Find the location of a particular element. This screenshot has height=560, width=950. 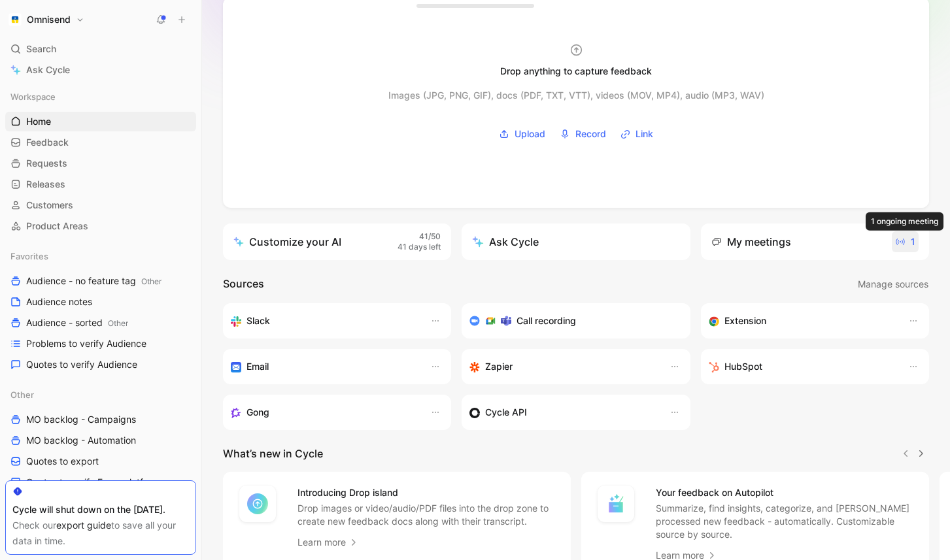

button: Record is located at coordinates (583, 134).